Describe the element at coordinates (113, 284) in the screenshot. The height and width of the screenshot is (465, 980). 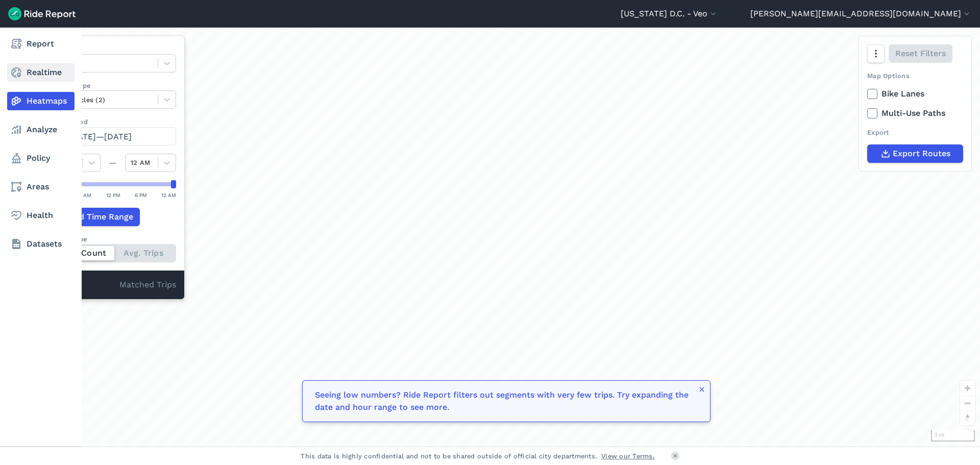
I see `div: Matched Trips` at that location.